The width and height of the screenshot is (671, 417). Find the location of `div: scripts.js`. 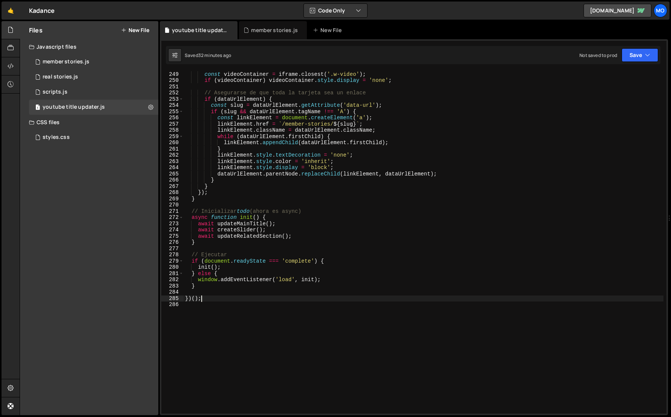

div: scripts.js is located at coordinates (55, 92).